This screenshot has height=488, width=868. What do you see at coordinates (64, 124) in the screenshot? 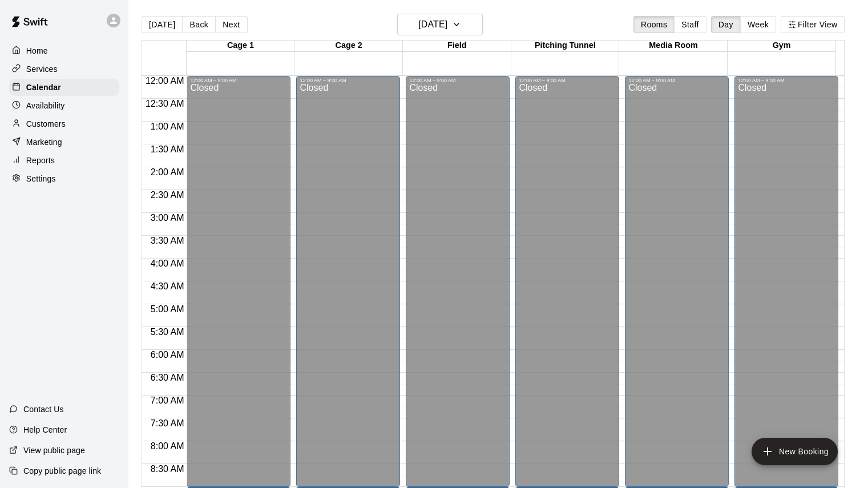
I see `div: Customers` at bounding box center [64, 124].